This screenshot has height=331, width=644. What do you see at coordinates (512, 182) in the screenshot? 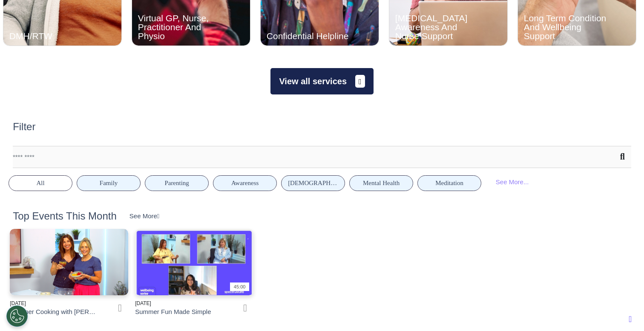
I see `div: See More...` at bounding box center [512, 182].